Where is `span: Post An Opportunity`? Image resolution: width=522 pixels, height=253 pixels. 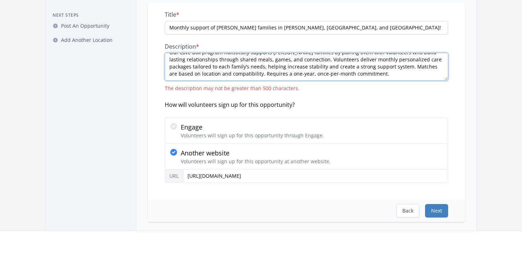 span: Post An Opportunity is located at coordinates (85, 26).